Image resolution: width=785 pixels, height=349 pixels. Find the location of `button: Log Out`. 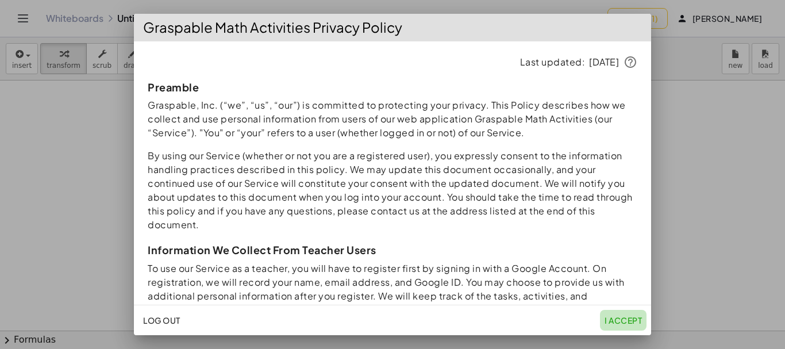

button: Log Out is located at coordinates (161, 320).